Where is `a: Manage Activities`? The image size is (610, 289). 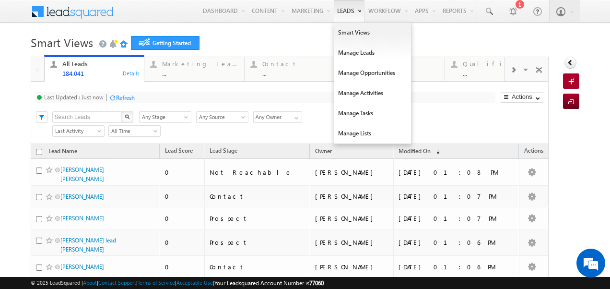 a: Manage Activities is located at coordinates (373, 93).